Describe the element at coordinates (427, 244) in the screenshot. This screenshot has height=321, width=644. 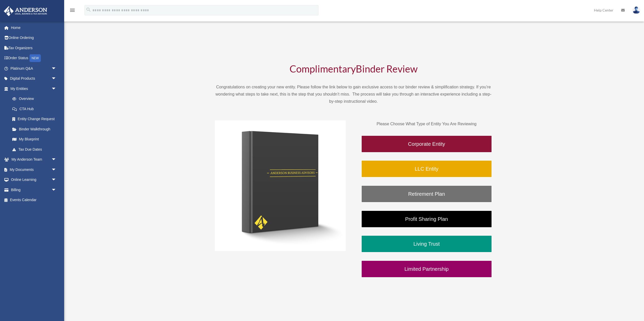
I see `a: Living Trust` at that location.